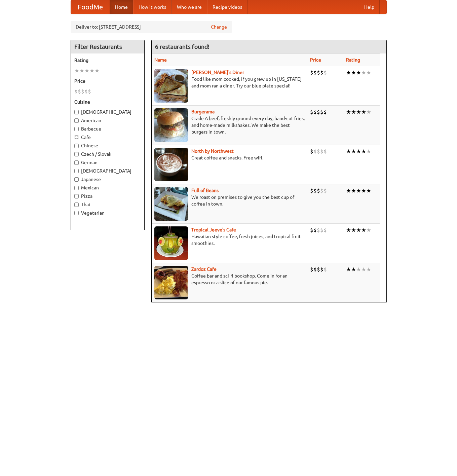  I want to click on input: Mexican, so click(77, 188).